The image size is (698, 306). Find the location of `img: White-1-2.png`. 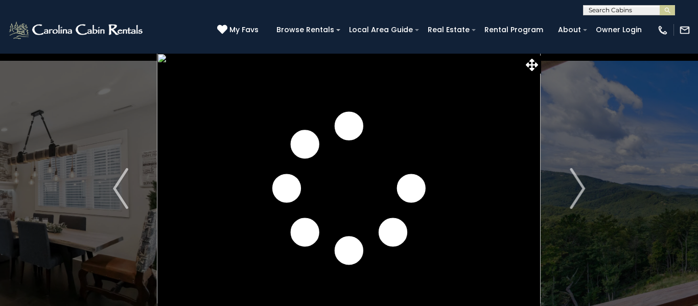

img: White-1-2.png is located at coordinates (77, 30).